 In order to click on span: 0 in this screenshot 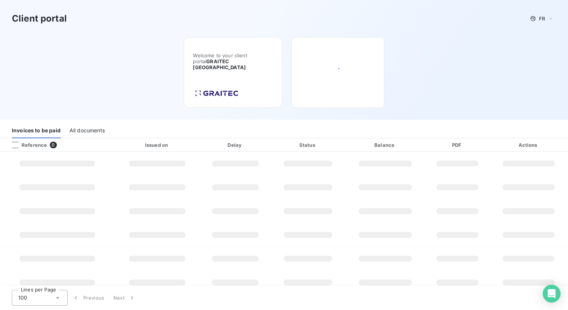, I will do `click(53, 145)`.